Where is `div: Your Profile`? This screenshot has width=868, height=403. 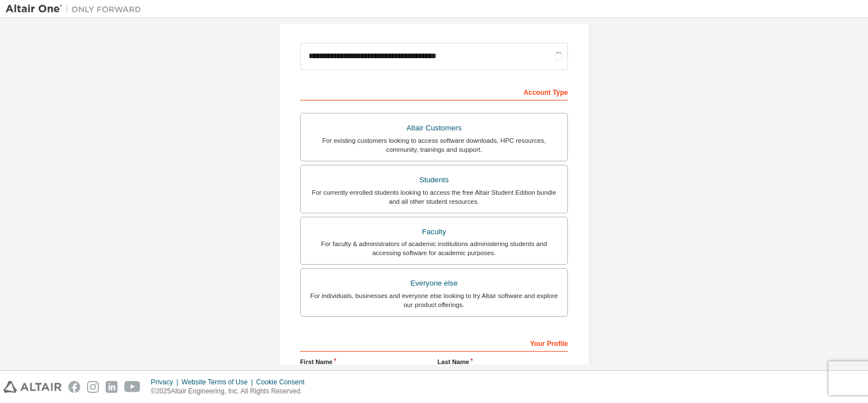 div: Your Profile is located at coordinates (434, 343).